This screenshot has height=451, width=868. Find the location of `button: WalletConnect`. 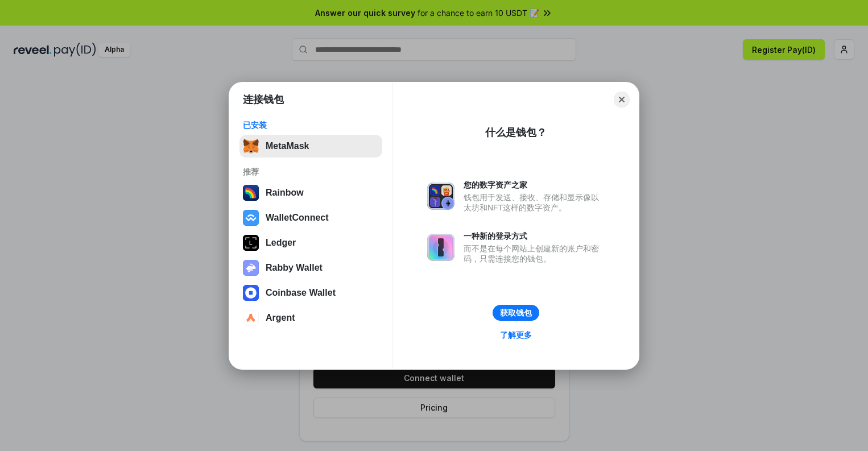

button: WalletConnect is located at coordinates (310, 218).